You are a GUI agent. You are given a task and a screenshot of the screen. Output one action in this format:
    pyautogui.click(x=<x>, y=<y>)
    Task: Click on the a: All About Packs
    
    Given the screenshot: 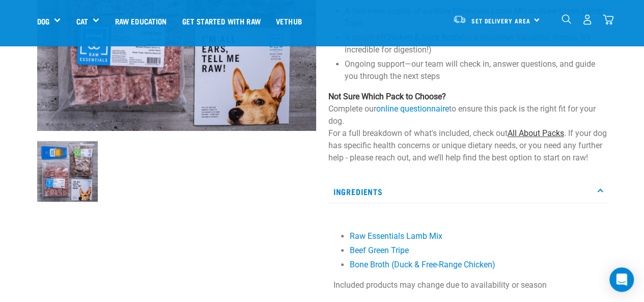 What is the action you would take?
    pyautogui.click(x=535, y=133)
    